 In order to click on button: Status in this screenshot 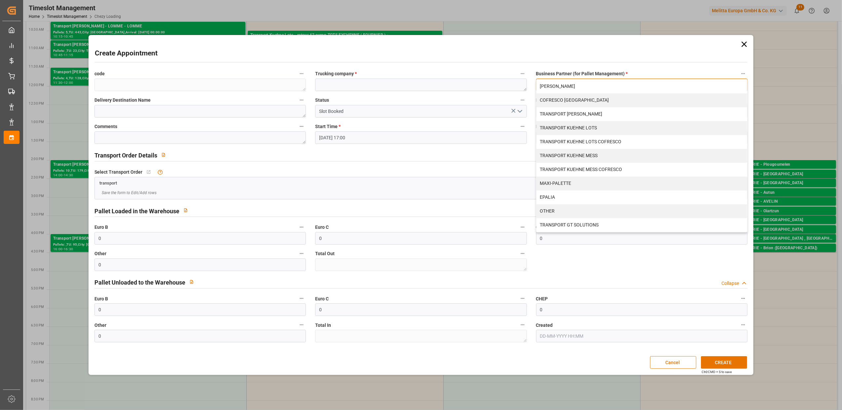, I will do `click(523, 100)`.